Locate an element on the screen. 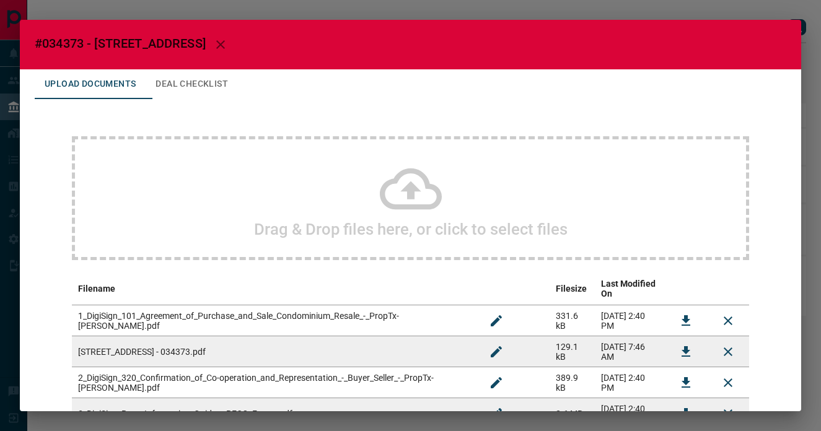 Image resolution: width=821 pixels, height=431 pixels. td: 331.6 kB is located at coordinates (572, 321).